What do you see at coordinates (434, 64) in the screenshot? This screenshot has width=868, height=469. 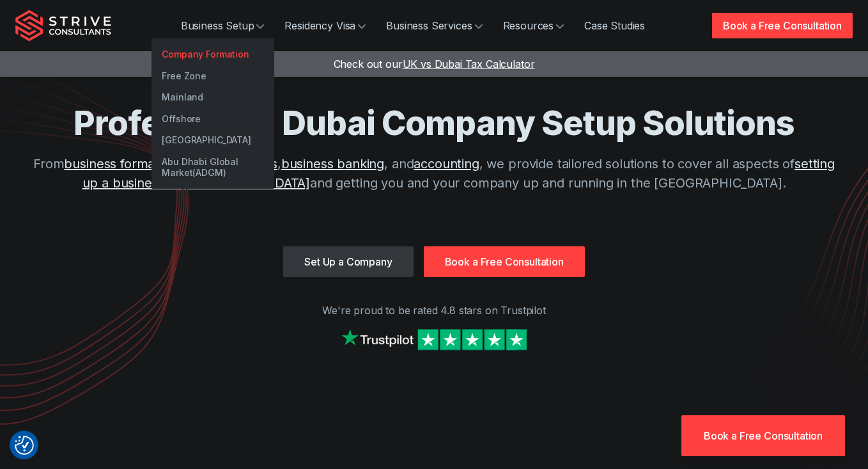 I see `a: Check out ourUK vs Dubai Tax Calculator` at bounding box center [434, 64].